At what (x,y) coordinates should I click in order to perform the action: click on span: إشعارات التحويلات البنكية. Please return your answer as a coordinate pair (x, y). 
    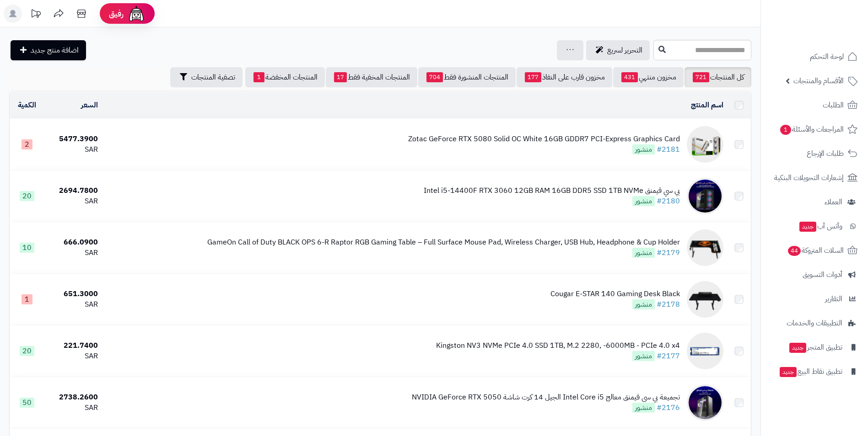
    Looking at the image, I should click on (809, 178).